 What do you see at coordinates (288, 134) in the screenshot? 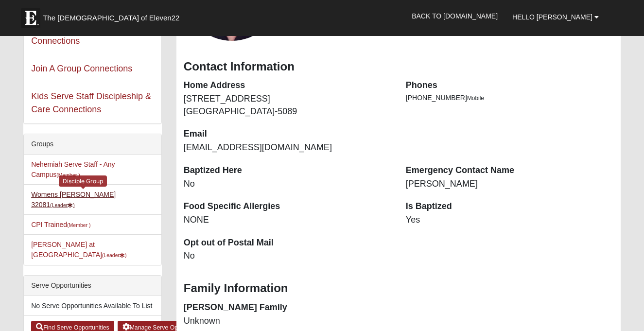
I see `dt: Email` at bounding box center [288, 134].